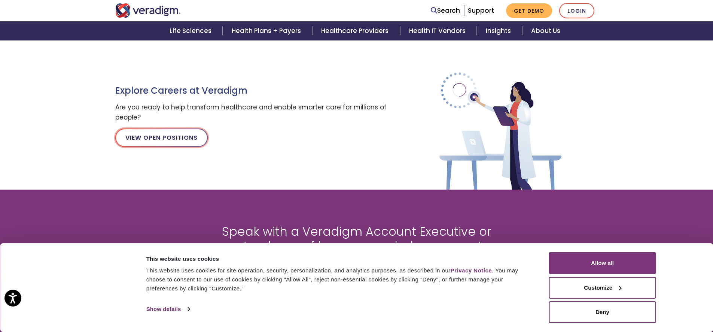 The image size is (713, 332). Describe the element at coordinates (168, 309) in the screenshot. I see `a: Show details` at that location.